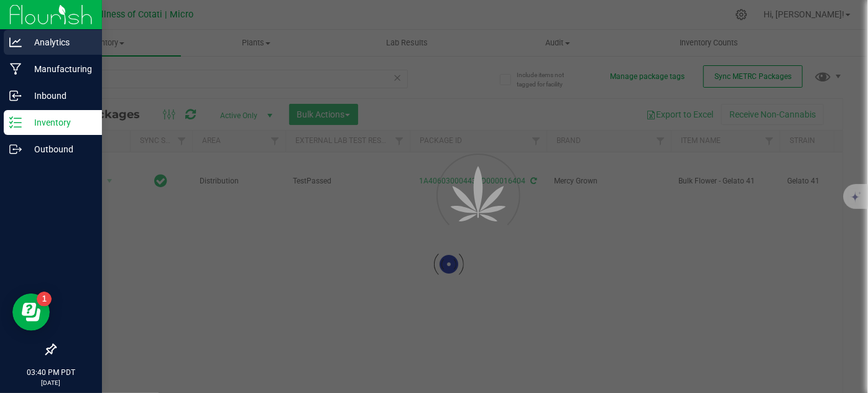 This screenshot has height=393, width=868. I want to click on inline-svg: Manufacturing, so click(15, 69).